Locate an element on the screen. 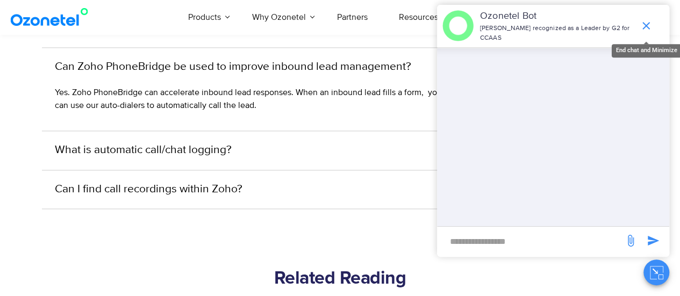 The height and width of the screenshot is (296, 680). a: Can I find call recordings within Zoho? is located at coordinates (148, 190).